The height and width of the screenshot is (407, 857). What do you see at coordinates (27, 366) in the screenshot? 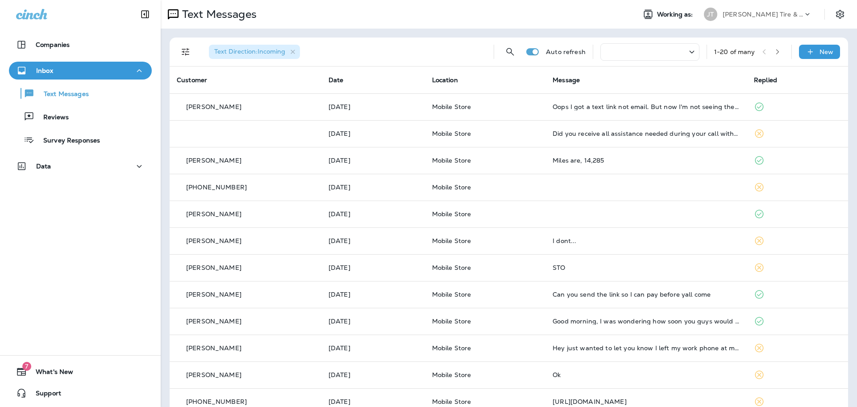
I see `span: 7` at bounding box center [27, 366].